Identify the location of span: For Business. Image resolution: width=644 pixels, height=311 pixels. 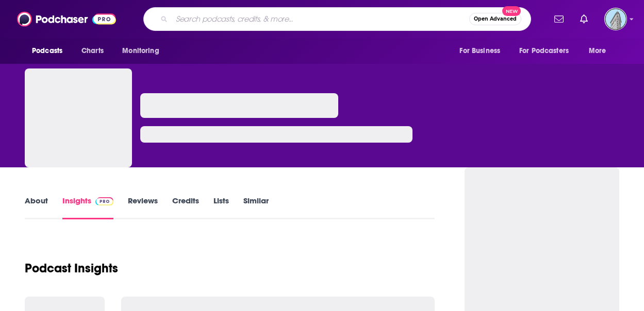
(479, 51).